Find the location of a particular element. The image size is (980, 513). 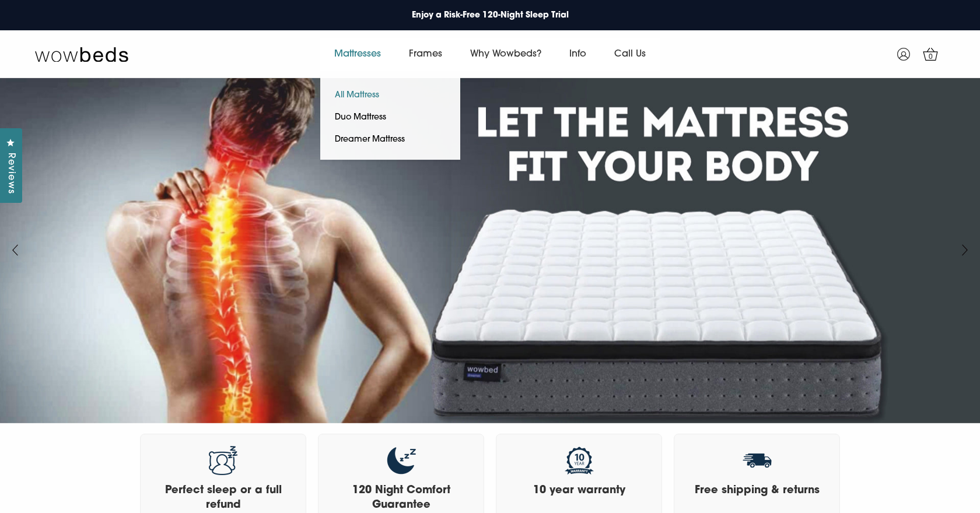

a: 0 is located at coordinates (930, 54).